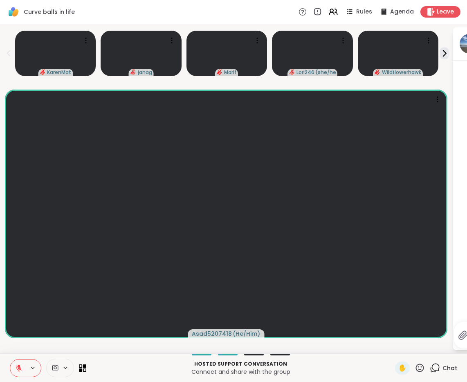 This screenshot has width=467, height=382. Describe the element at coordinates (246, 334) in the screenshot. I see `span: ( He/Him )` at that location.